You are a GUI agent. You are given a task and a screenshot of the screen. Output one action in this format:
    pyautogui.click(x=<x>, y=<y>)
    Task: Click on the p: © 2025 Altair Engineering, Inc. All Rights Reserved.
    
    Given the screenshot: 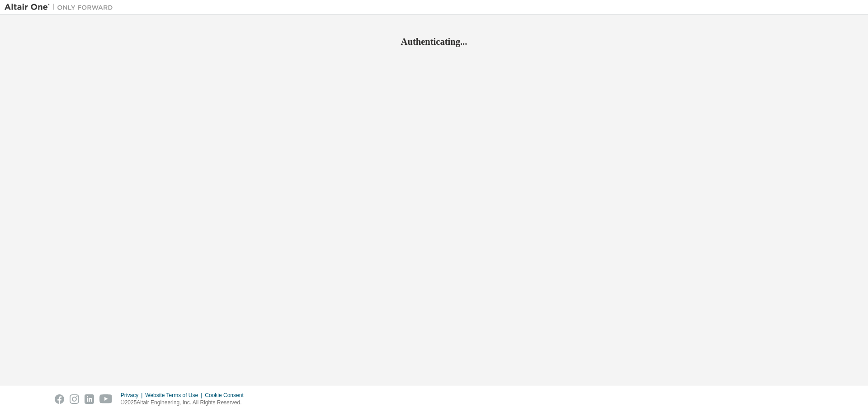 What is the action you would take?
    pyautogui.click(x=185, y=402)
    